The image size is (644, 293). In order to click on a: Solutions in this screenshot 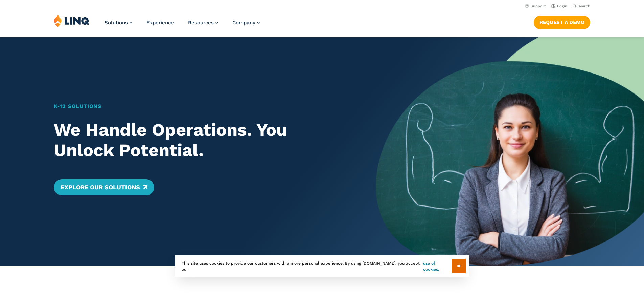, I will do `click(119, 23)`.